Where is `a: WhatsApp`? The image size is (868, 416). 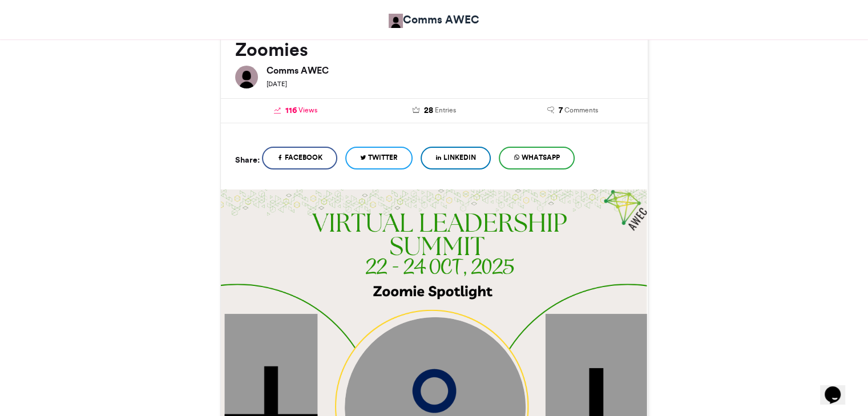 a: WhatsApp is located at coordinates (537, 158).